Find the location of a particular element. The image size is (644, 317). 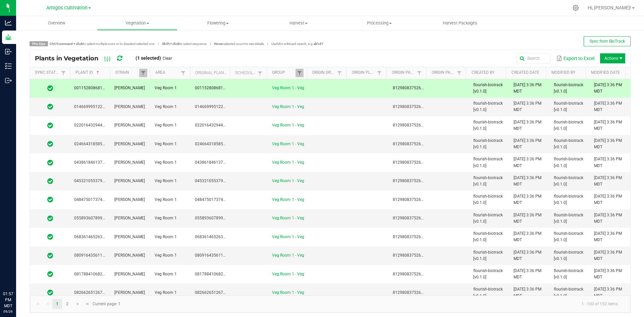

span: Sortable is located at coordinates (98, 73).